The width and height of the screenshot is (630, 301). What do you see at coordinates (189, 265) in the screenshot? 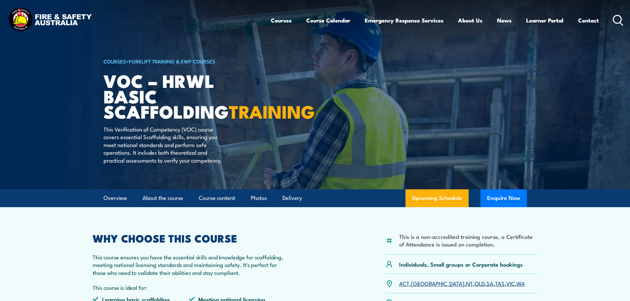
I see `p: This course ensures you have the essential skills and knowledge for scaffolding, meeting national...` at bounding box center [189, 265].